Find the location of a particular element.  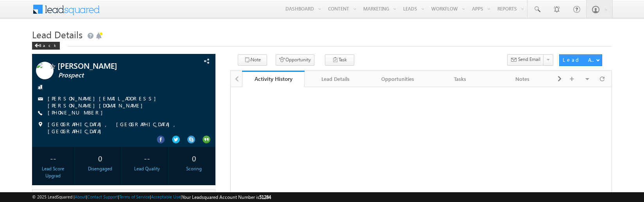

a: Notes is located at coordinates (523, 79).